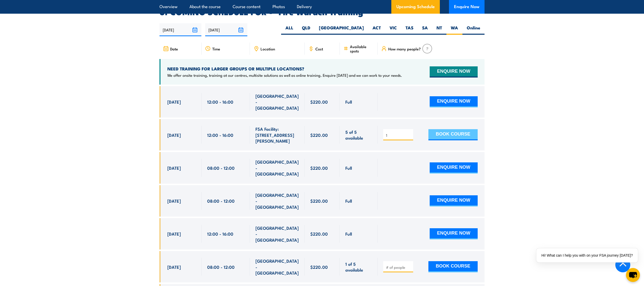  What do you see at coordinates (268, 48) in the screenshot?
I see `span: Location` at bounding box center [268, 48].